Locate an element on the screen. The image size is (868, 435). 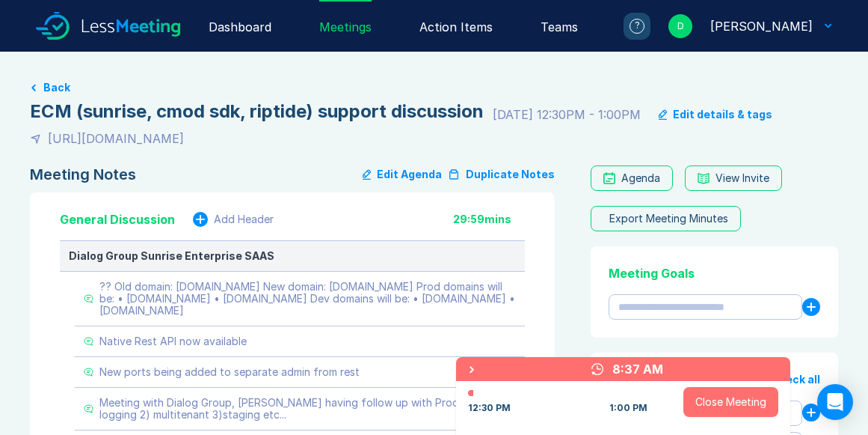
div: Meeting Notes is located at coordinates (83, 175).